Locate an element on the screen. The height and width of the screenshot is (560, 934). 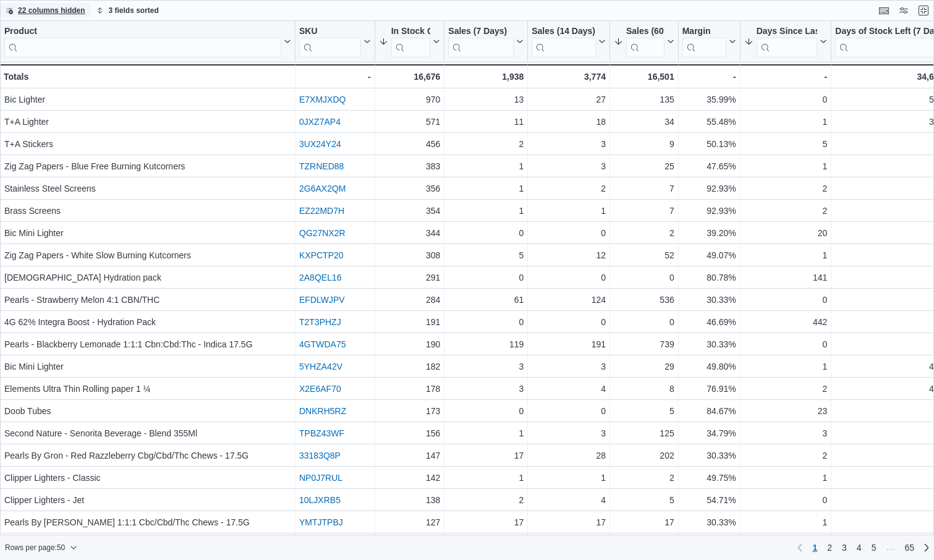
a: T2T3PHZJ is located at coordinates (320, 322).